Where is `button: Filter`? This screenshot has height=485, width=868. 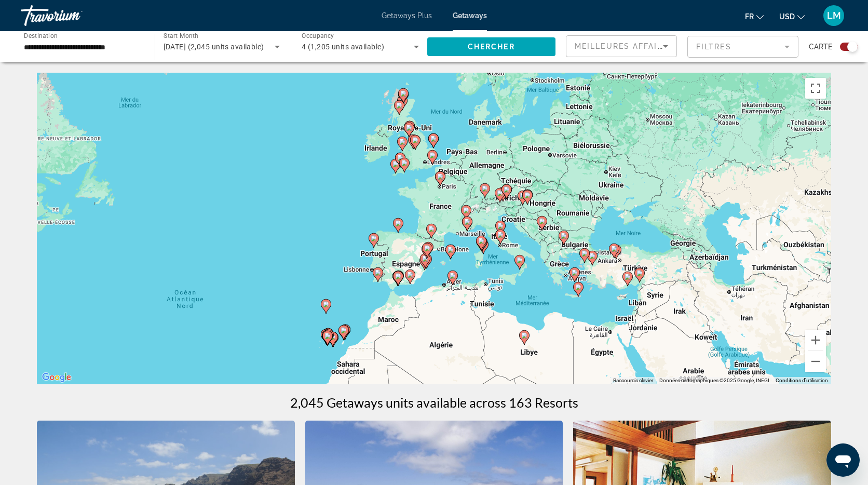
button: Filter is located at coordinates (743, 47).